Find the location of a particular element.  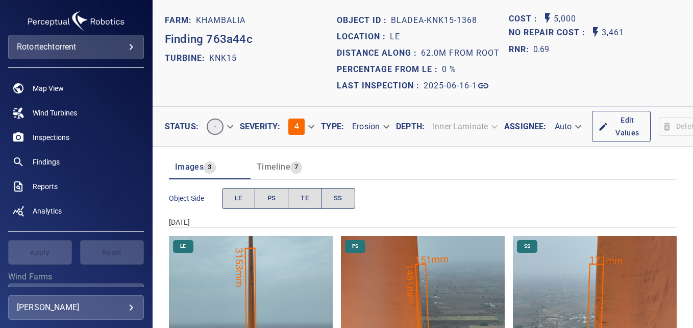

a: analytics noActive is located at coordinates (76, 211).